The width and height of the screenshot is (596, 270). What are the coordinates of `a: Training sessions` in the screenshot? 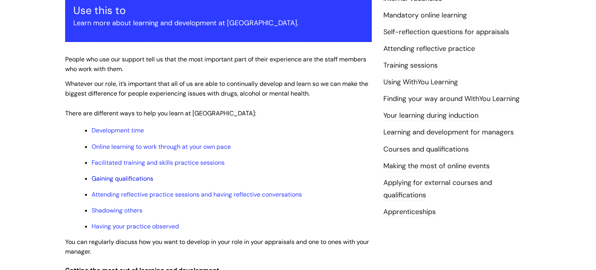 It's located at (411, 66).